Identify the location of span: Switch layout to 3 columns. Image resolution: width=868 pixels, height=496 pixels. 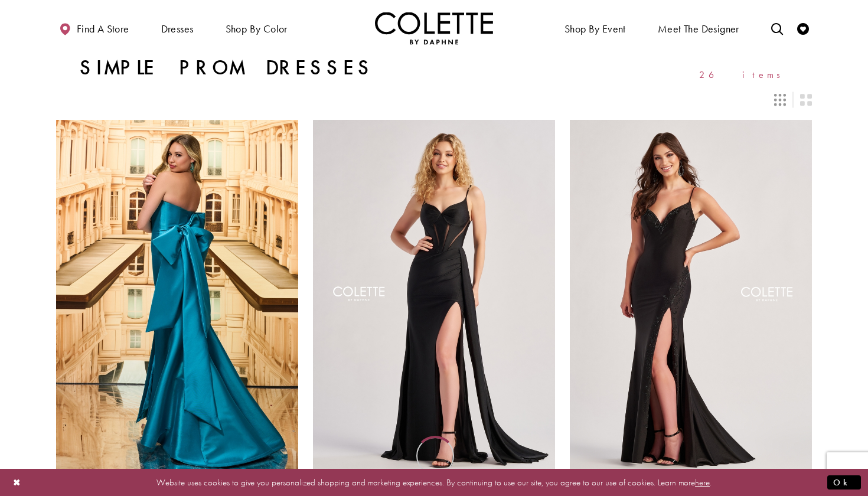
(780, 100).